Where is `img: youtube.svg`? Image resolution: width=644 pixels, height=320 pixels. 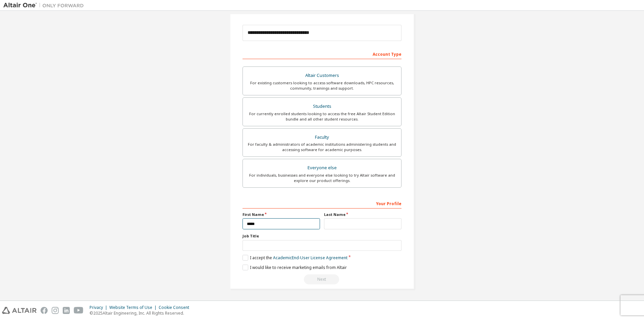 img: youtube.svg is located at coordinates (78, 310).